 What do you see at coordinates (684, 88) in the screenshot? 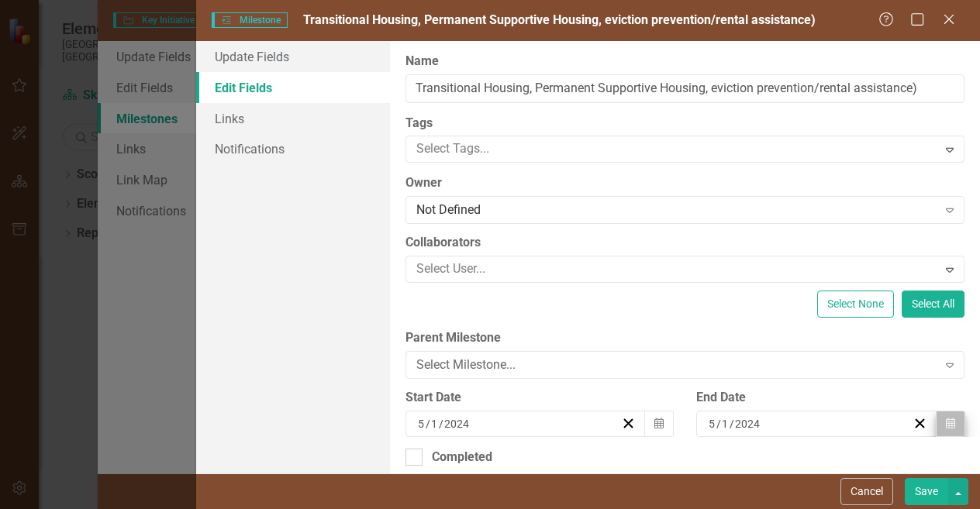
I see `input: Milestone Name` at bounding box center [684, 88].